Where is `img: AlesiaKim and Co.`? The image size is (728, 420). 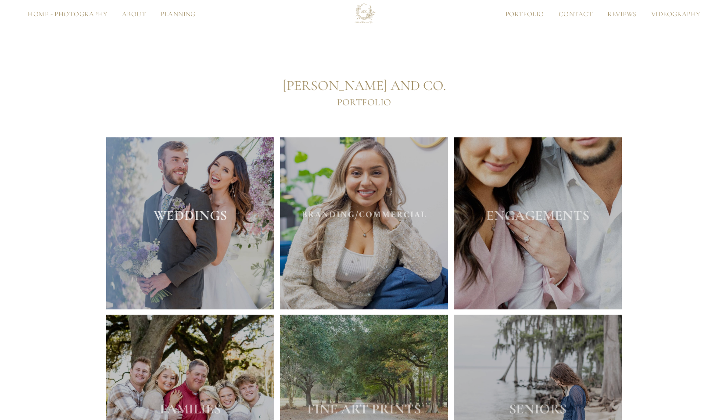
img: AlesiaKim and Co. is located at coordinates (364, 14).